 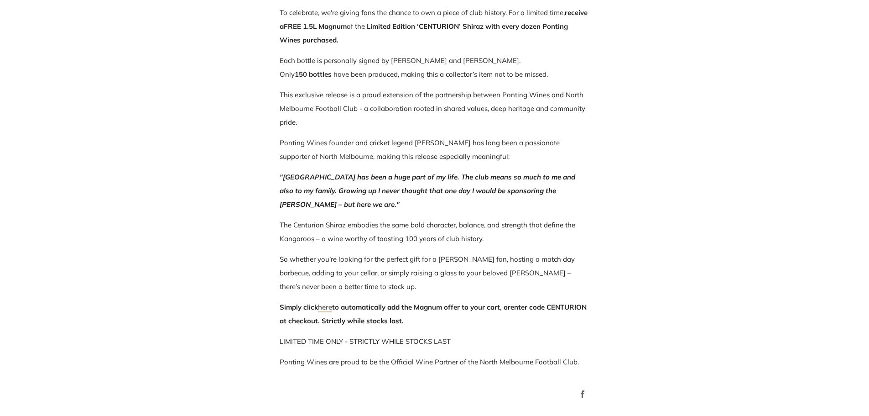 I want to click on span: Only, so click(x=287, y=74).